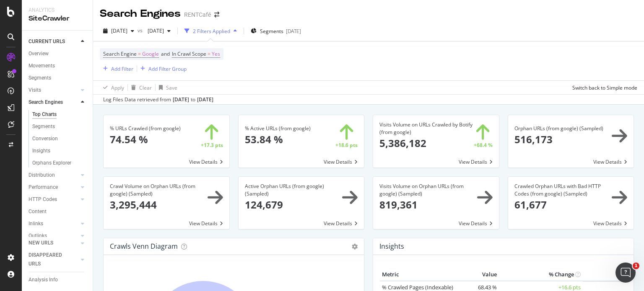  What do you see at coordinates (57, 211) in the screenshot?
I see `a: Content` at bounding box center [57, 211].